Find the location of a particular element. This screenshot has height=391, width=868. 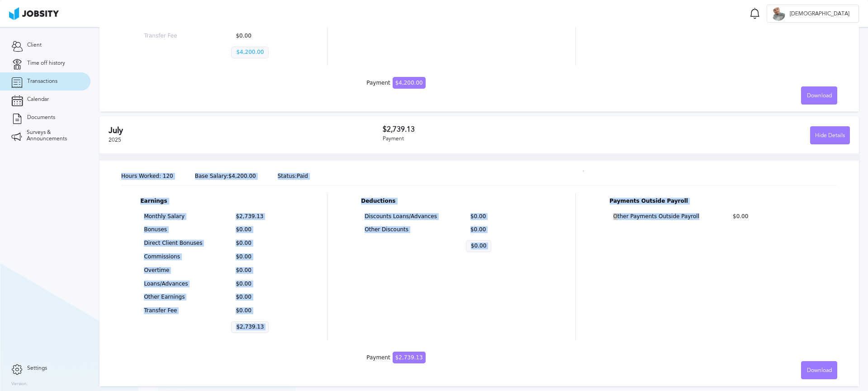

p: 120 is located at coordinates (147, 177).